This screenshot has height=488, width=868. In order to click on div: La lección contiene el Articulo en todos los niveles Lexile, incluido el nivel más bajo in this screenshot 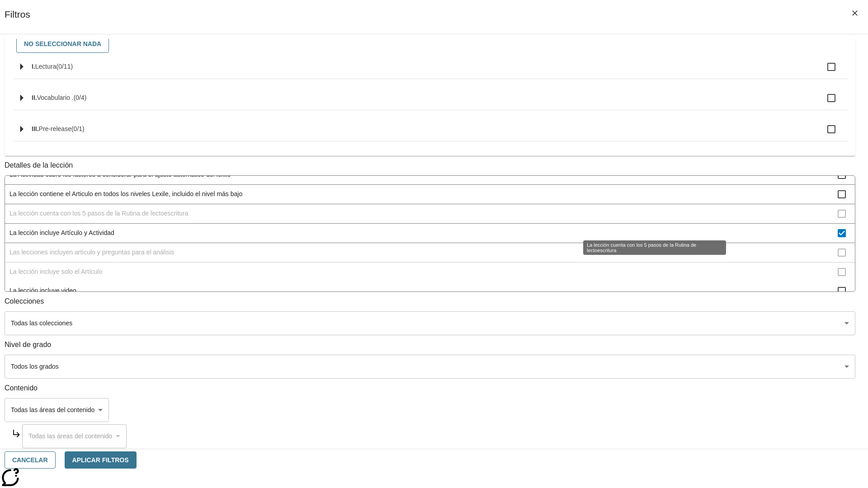, I will do `click(430, 194)`.